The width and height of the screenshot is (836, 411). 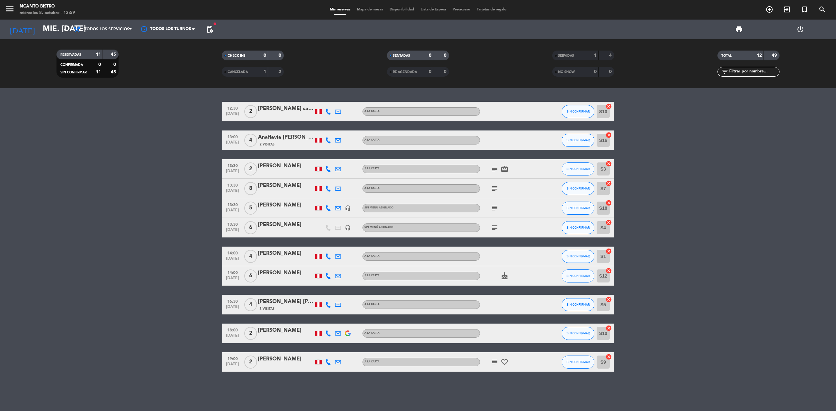 What do you see at coordinates (401, 9) in the screenshot?
I see `span: Disponibilidad` at bounding box center [401, 9].